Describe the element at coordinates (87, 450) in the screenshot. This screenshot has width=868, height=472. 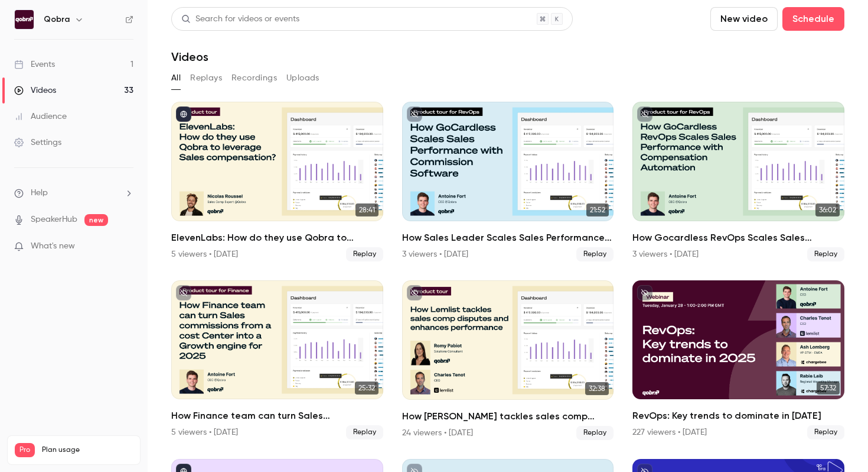
I see `span: Plan usage` at that location.